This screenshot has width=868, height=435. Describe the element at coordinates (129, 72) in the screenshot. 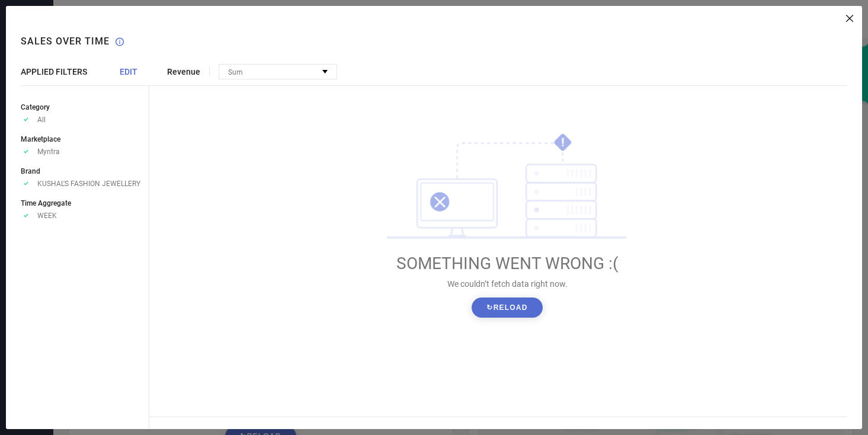

I see `span: EDIT` at that location.